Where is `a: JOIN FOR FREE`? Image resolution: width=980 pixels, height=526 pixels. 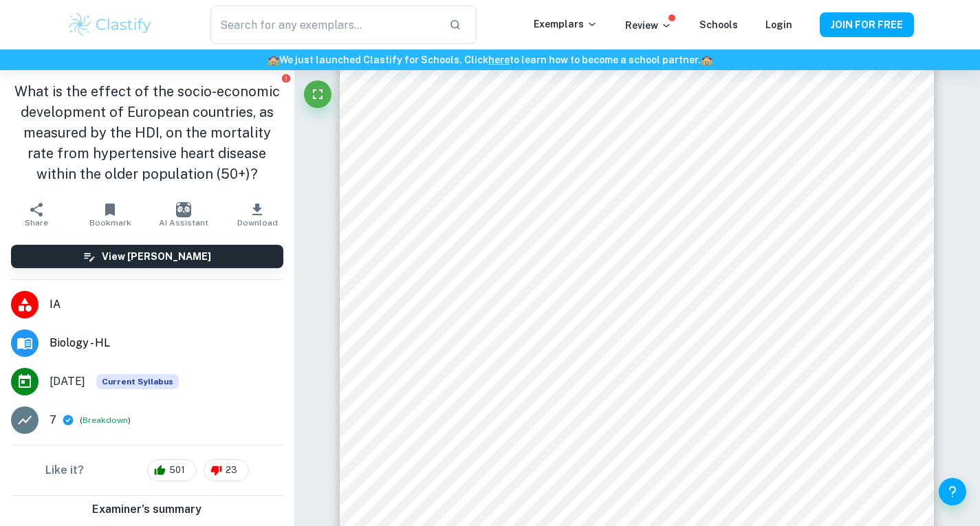 a: JOIN FOR FREE is located at coordinates (866, 24).